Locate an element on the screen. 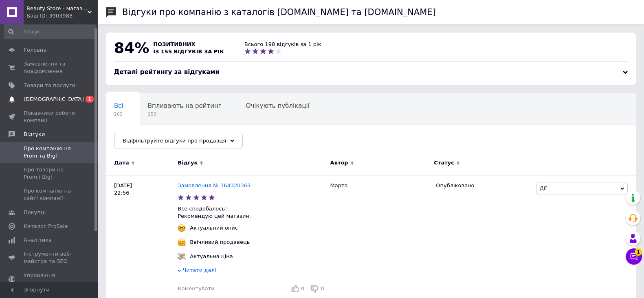 This screenshot has height=298, width=644. span: Всі is located at coordinates (119, 106).